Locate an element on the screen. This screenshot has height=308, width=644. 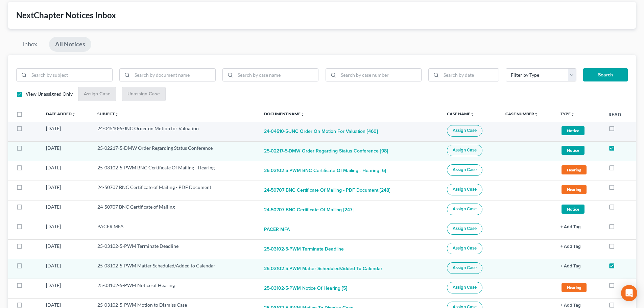
button: 25-03102-5-PWM BNC Certificate Of Mailing - Hearing [6] is located at coordinates (325, 172).